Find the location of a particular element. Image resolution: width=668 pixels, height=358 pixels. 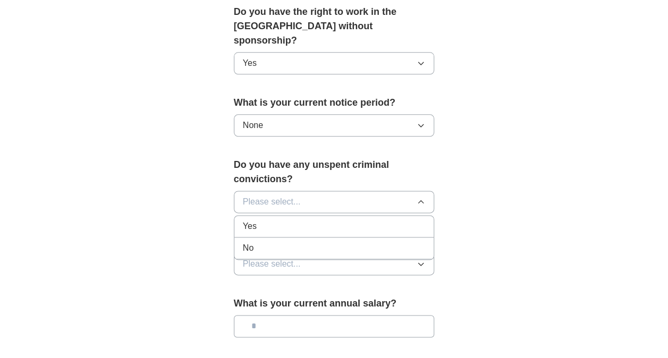

label: Do you have any unspent criminal convictions? is located at coordinates (334, 172).